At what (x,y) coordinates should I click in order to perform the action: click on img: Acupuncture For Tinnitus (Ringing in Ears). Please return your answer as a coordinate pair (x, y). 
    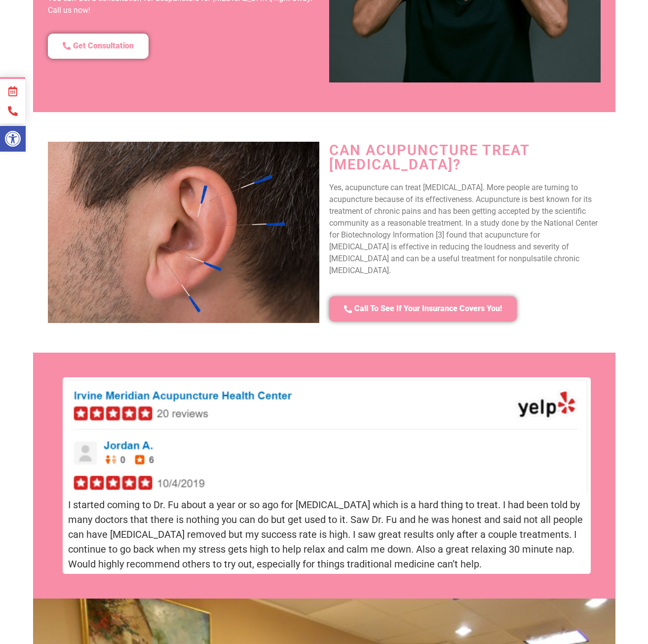
    Looking at the image, I should click on (184, 233).